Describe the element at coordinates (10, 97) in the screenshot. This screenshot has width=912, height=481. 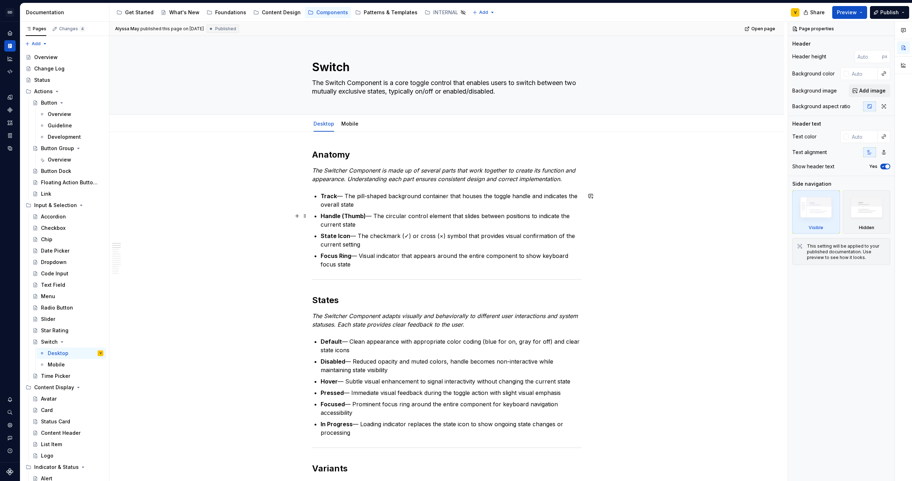
I see `a: Design tokens` at that location.